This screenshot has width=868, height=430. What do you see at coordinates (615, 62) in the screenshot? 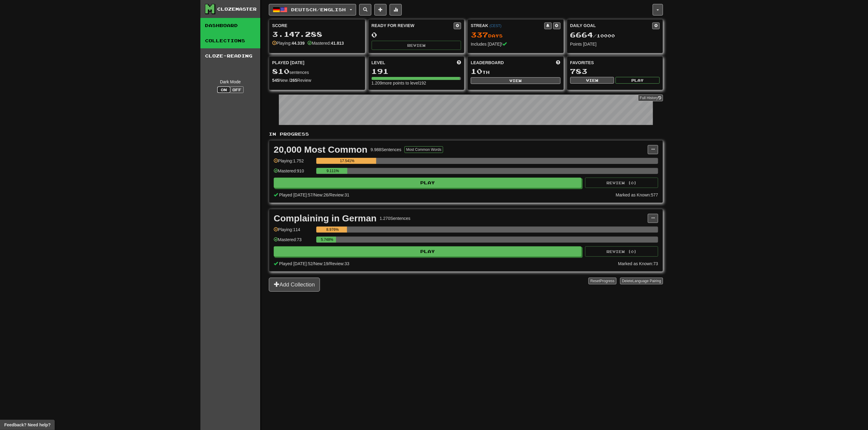
I see `div: Favorites` at bounding box center [615, 62].